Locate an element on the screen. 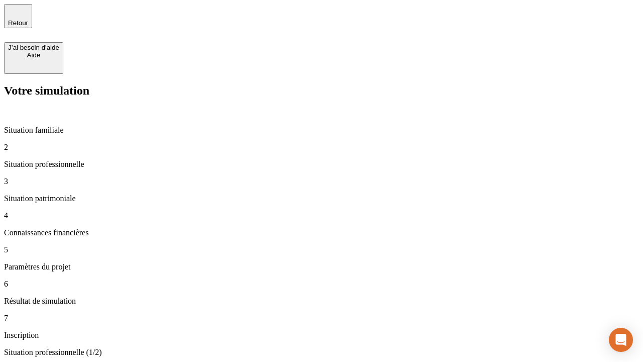 The image size is (643, 362). span: Retour is located at coordinates (18, 23).